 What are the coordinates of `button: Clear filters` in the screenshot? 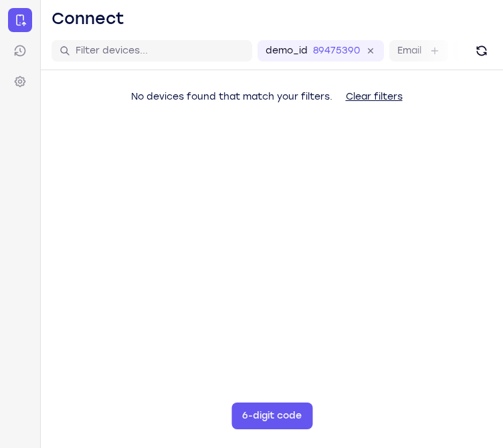 It's located at (374, 97).